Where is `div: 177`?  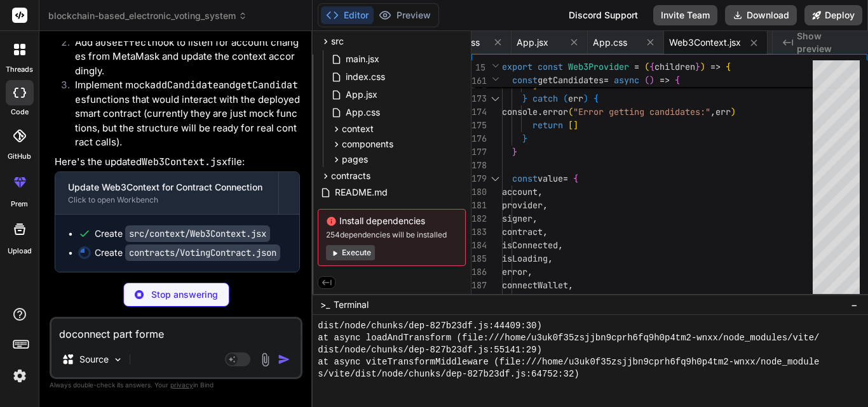 div: 177 is located at coordinates (479, 152).